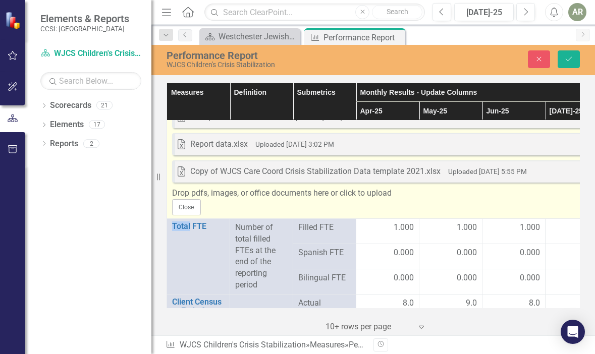 This screenshot has width=595, height=354. I want to click on a: Westchester Jewish Community Svcs, Inc Landing Page, so click(250, 36).